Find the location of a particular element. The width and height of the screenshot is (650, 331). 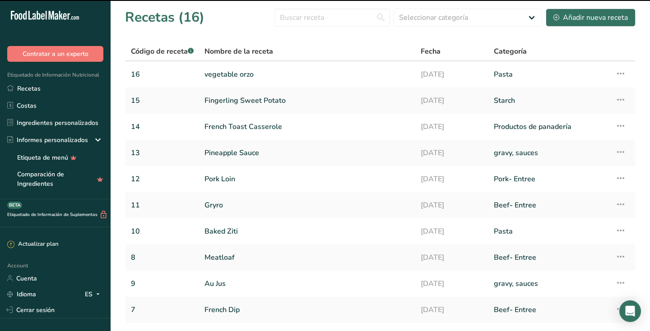

div: Añadir nueva receta is located at coordinates (591, 18).